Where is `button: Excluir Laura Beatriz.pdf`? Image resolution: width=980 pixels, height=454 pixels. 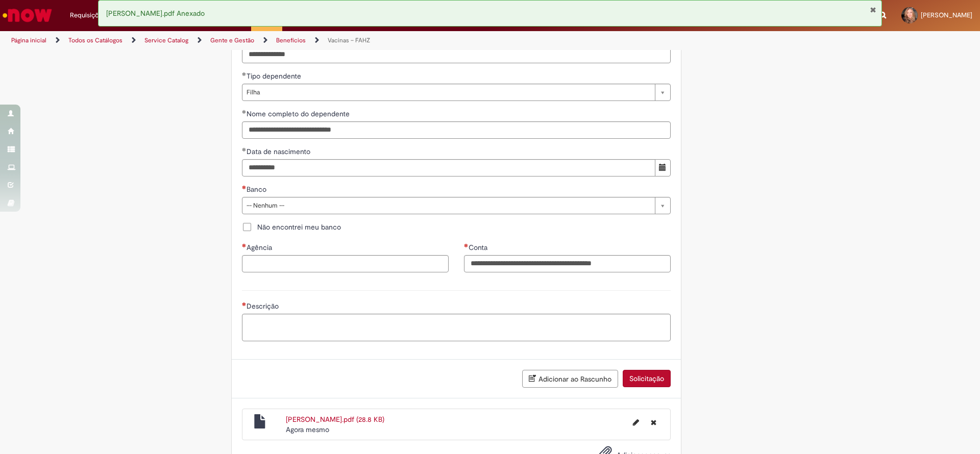
button: Excluir Laura Beatriz.pdf is located at coordinates (654, 422).